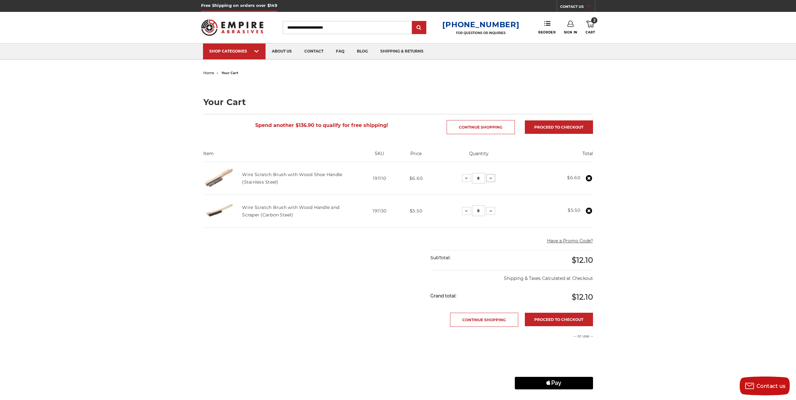 The image size is (796, 400). I want to click on div: SHOP CATEGORIES, so click(234, 51).